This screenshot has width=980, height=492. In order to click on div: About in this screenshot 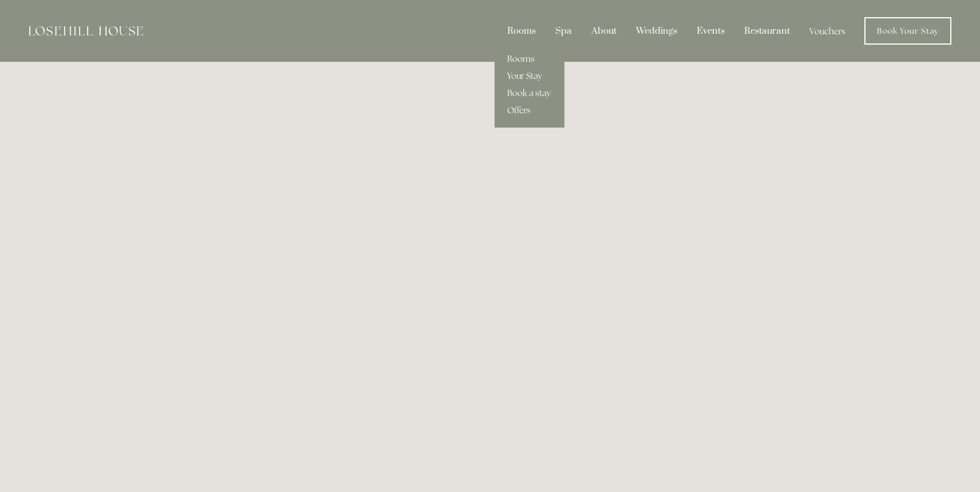, I will do `click(604, 31)`.